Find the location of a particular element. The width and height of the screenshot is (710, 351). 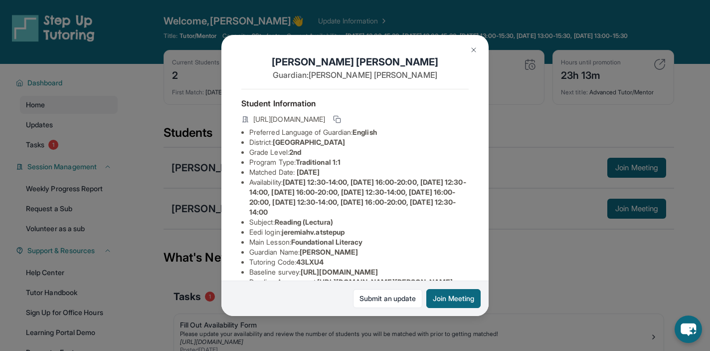

li: District: is located at coordinates (359, 142).